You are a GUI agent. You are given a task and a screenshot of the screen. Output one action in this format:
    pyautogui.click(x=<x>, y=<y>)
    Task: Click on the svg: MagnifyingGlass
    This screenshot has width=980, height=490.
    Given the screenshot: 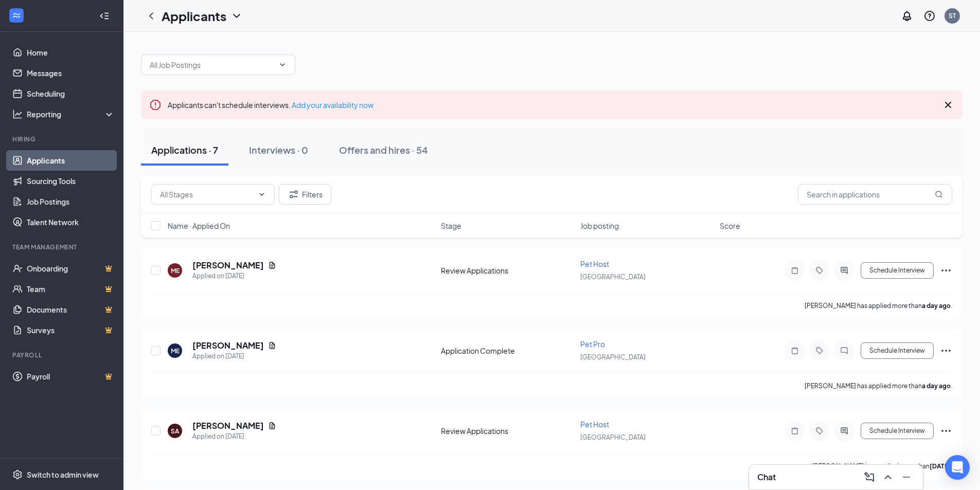 What is the action you would take?
    pyautogui.click(x=939, y=194)
    